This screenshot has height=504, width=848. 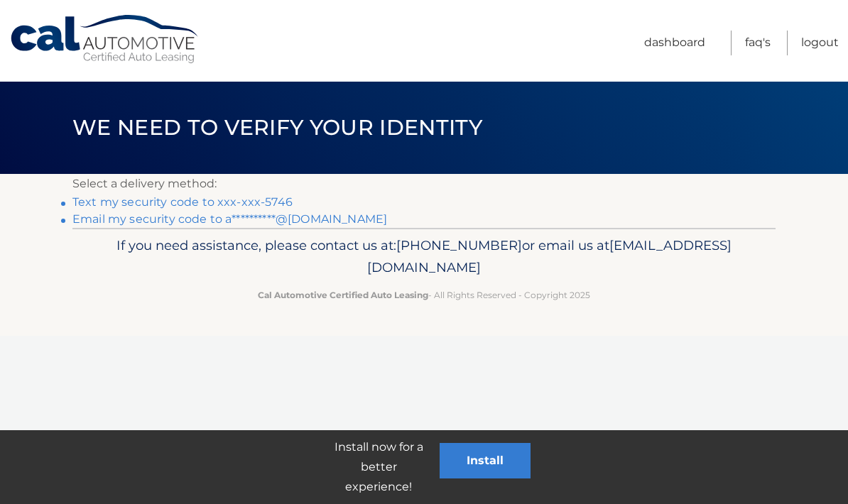 I want to click on p: Select a delivery method:, so click(x=424, y=184).